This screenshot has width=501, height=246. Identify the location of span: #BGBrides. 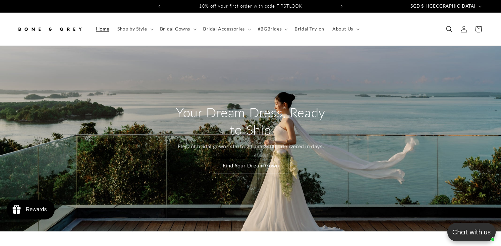
(270, 29).